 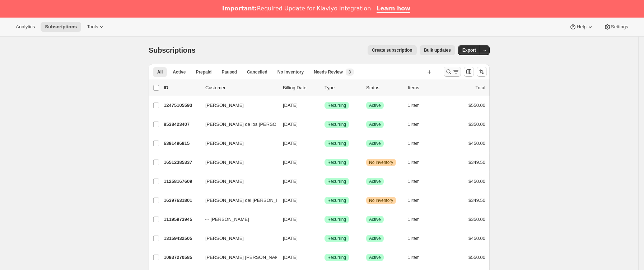 What do you see at coordinates (96, 27) in the screenshot?
I see `button: Tools` at bounding box center [96, 27].